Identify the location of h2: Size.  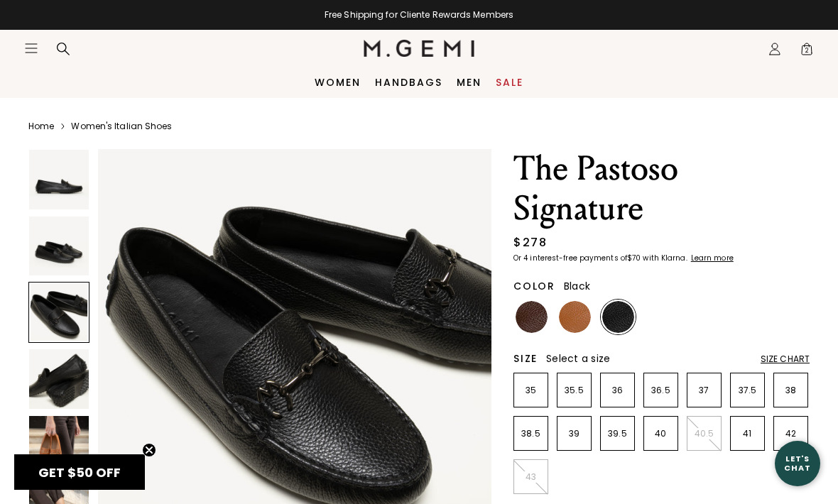
(526, 359).